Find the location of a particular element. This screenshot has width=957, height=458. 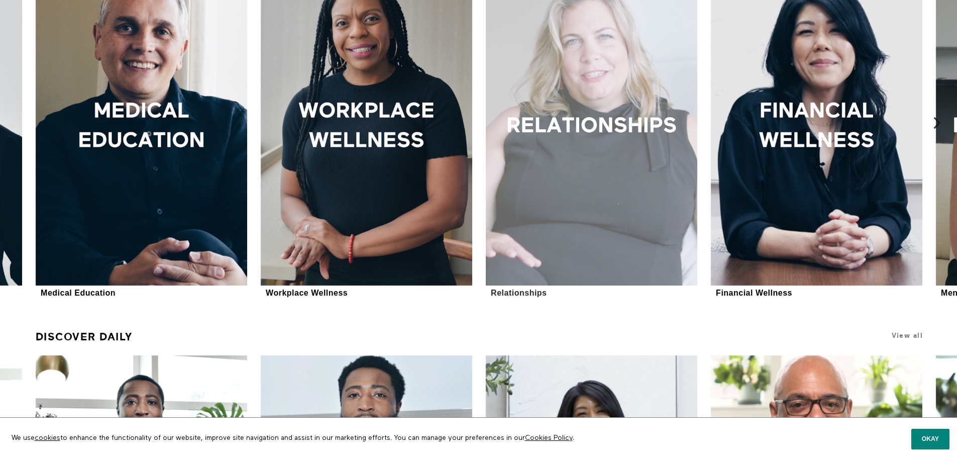

a: View all is located at coordinates (908, 335).